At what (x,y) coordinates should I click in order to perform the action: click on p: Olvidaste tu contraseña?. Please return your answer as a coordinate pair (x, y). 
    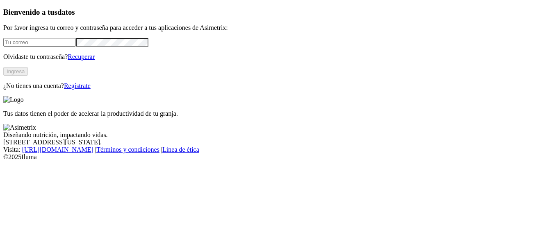
    Looking at the image, I should click on (280, 57).